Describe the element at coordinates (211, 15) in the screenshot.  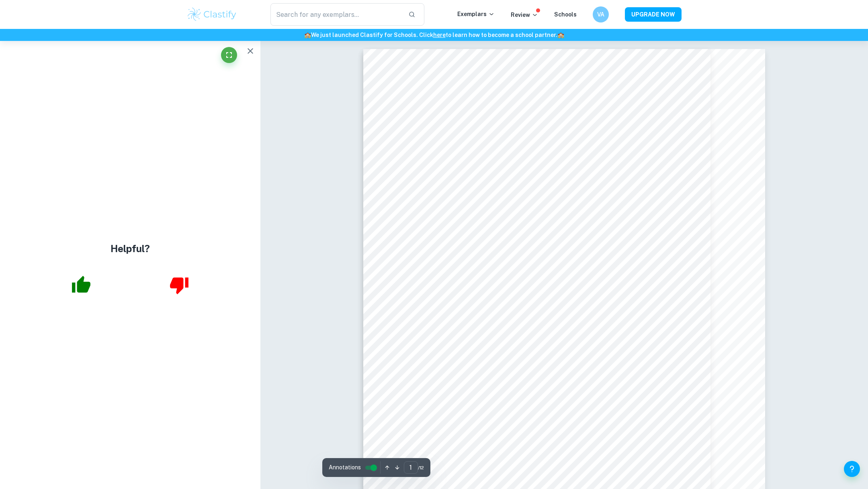
I see `a: Clastify logo` at that location.